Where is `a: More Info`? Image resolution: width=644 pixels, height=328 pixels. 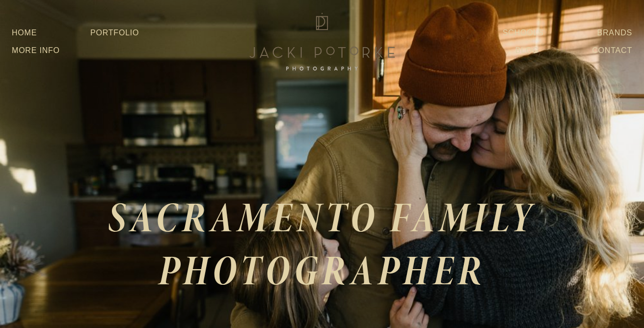
a: More Info is located at coordinates (36, 51).